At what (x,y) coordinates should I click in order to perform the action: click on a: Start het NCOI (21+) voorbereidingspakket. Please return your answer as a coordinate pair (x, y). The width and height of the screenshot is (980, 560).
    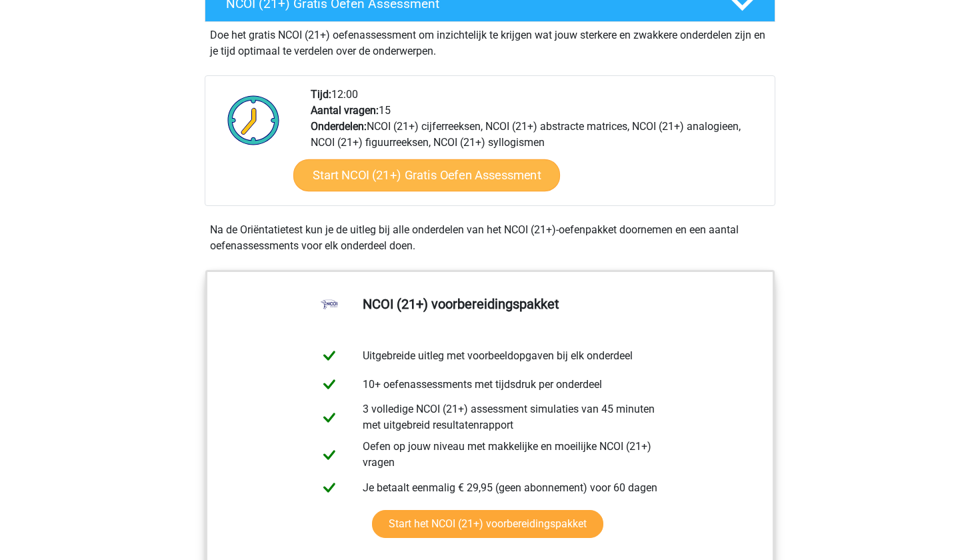
    Looking at the image, I should click on (487, 524).